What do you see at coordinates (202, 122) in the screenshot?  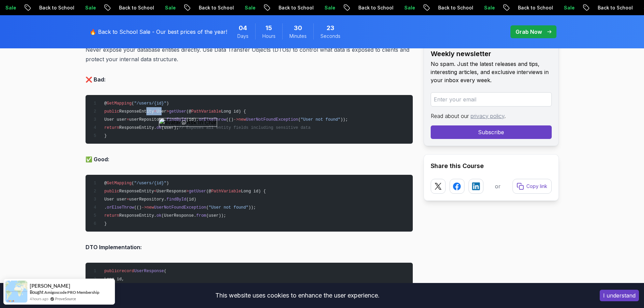 I see `span: Ask In Chat` at bounding box center [202, 122].